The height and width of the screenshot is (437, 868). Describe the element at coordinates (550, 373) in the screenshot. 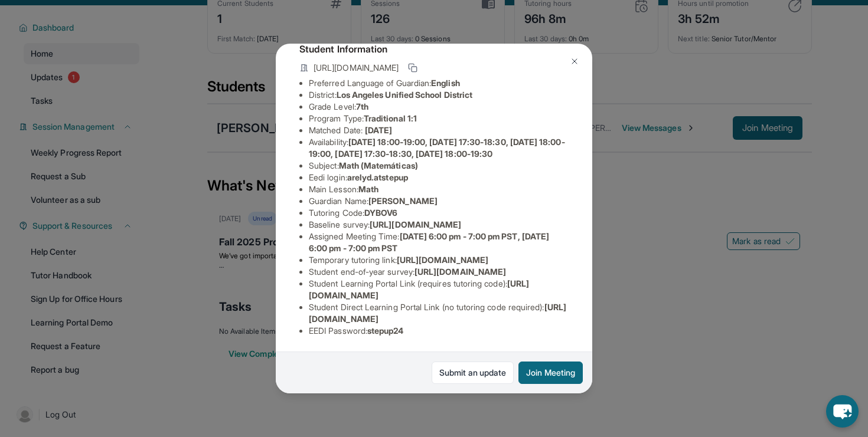

I see `button: Join Meeting` at that location.